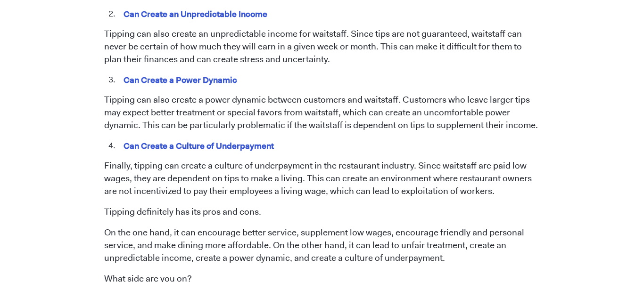 This screenshot has width=644, height=282. What do you see at coordinates (322, 47) in the screenshot?
I see `p: Tipping can also create an unpredictable income for waitstaff. Since tips are not guaranteed, wai...` at bounding box center [322, 47].